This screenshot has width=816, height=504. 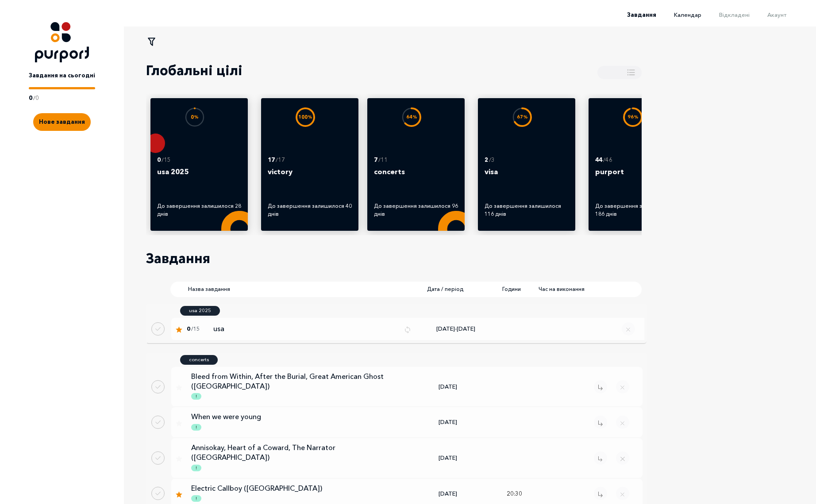 I want to click on a: Відкладені, so click(x=725, y=15).